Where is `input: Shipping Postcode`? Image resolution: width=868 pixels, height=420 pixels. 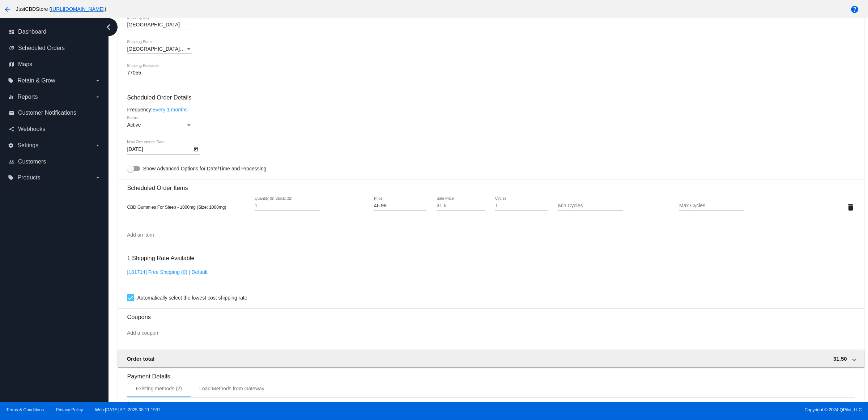 input: Shipping Postcode is located at coordinates (160, 73).